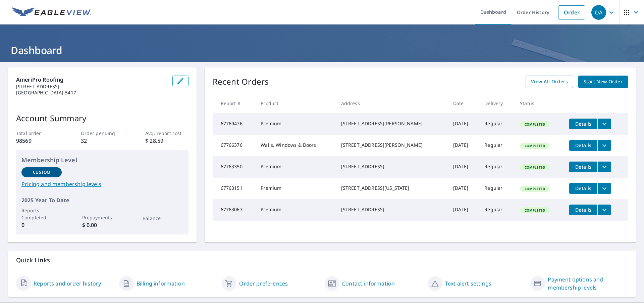 This screenshot has width=644, height=306. Describe the element at coordinates (234, 210) in the screenshot. I see `td: 67763067` at that location.